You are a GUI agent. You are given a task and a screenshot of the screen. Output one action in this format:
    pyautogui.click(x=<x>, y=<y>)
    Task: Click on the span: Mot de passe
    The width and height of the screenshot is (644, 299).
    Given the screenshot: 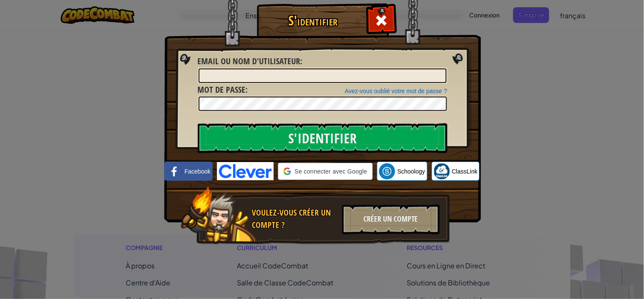 What is the action you would take?
    pyautogui.click(x=222, y=89)
    